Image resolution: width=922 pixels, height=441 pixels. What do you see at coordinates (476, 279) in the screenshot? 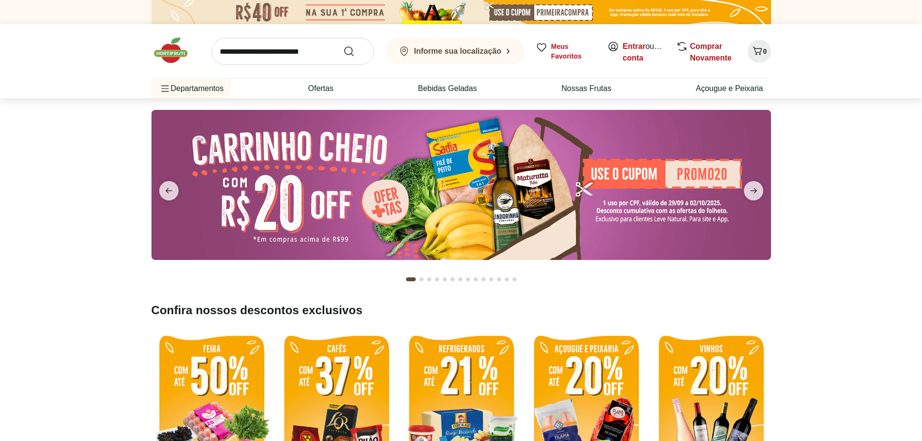
I see `button: Go to page 9 from fs-carousel` at bounding box center [476, 279].